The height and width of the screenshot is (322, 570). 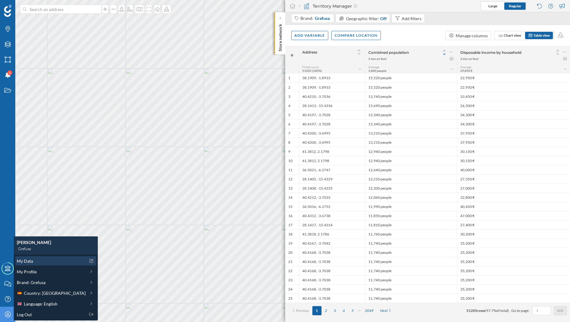 I want to click on div: Territory Manager, so click(x=328, y=6).